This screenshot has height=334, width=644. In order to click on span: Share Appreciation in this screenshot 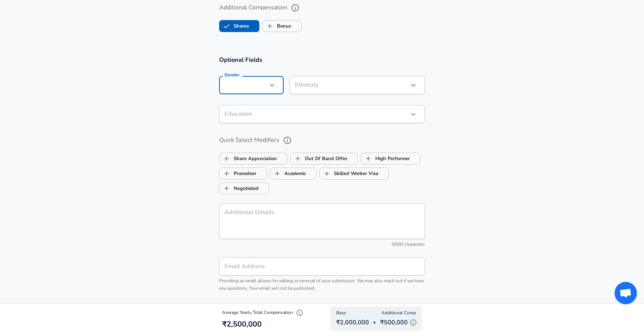, I will do `click(227, 159)`.